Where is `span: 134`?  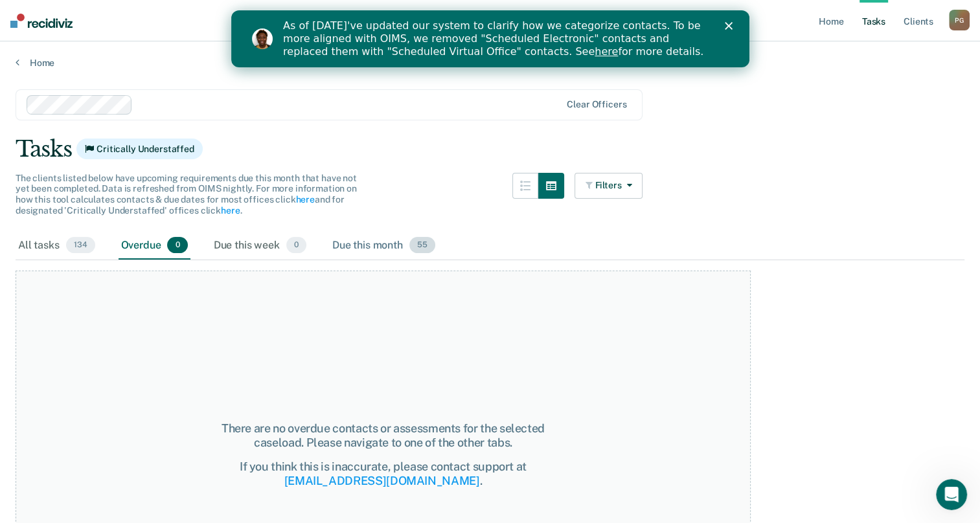
span: 134 is located at coordinates (80, 246).